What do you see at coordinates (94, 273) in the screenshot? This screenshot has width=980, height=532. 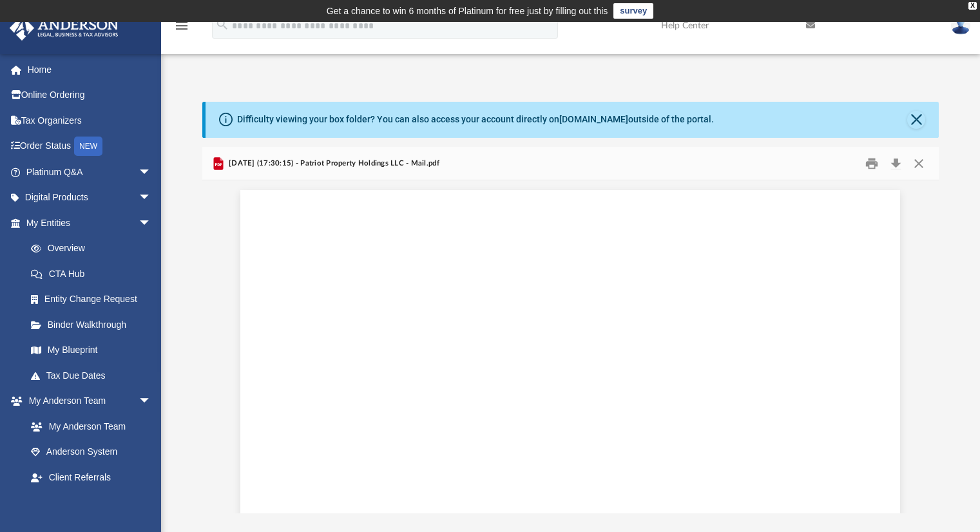 I see `a: CTA Hub` at bounding box center [94, 273].